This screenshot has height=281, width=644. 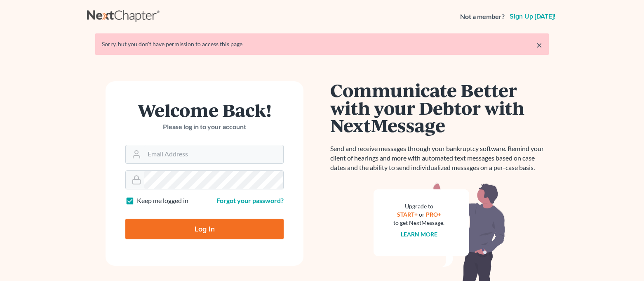 What do you see at coordinates (419, 206) in the screenshot?
I see `div: Upgrade to` at bounding box center [419, 206].